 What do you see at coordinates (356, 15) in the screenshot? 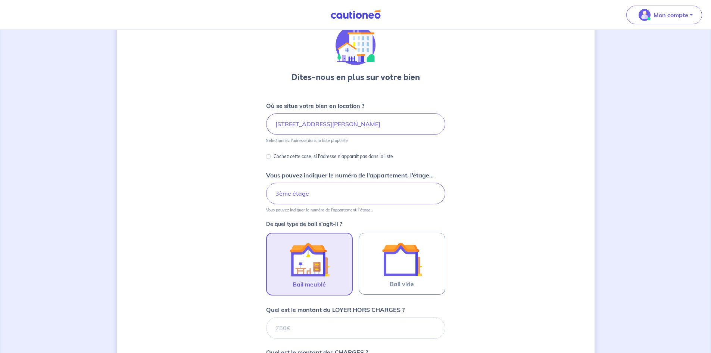
I see `img: Cautioneo` at bounding box center [356, 15].